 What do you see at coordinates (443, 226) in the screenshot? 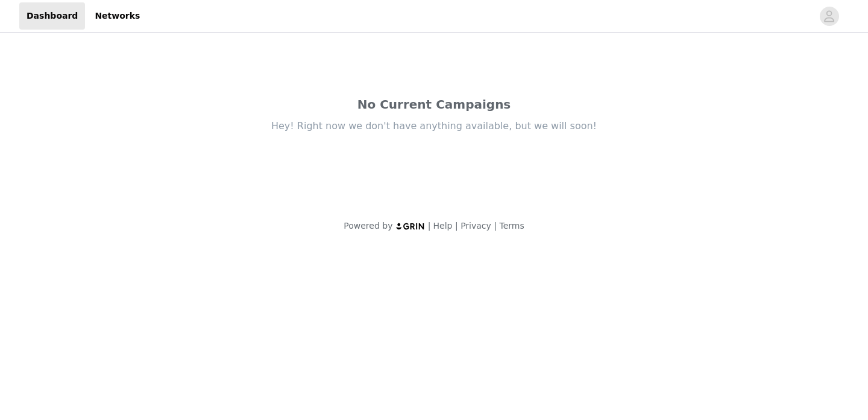
I see `a: Help` at bounding box center [443, 226].